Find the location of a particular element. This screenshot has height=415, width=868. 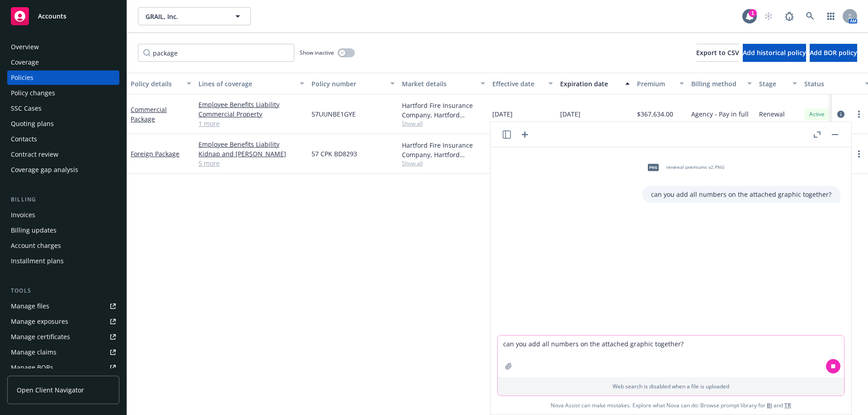

button: Policy details is located at coordinates (161, 84).